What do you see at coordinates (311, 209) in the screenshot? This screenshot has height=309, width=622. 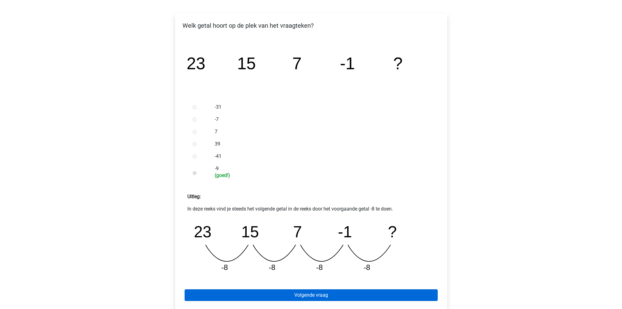 I see `p: In deze reeks vind je steeds het volgende getal in de reeks door het voorgaande getal -8 te doen.` at bounding box center [311, 209].